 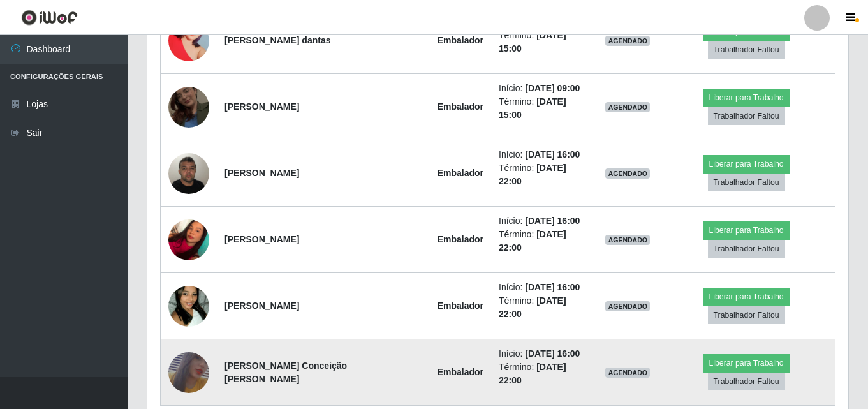 What do you see at coordinates (189, 372) in the screenshot?
I see `img: 1755485797079.jpeg` at bounding box center [189, 372].